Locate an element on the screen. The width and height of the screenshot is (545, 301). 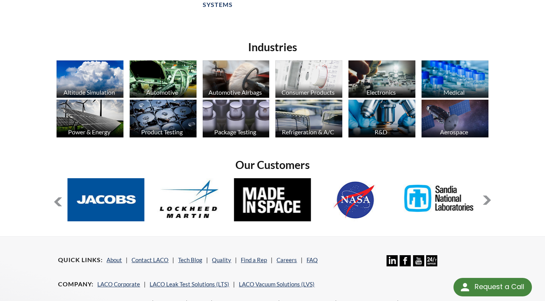
div: R&D is located at coordinates (381, 132).